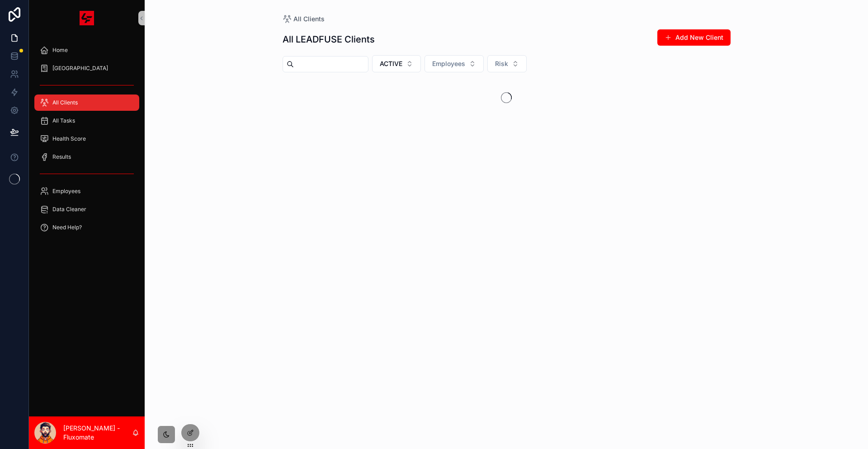  What do you see at coordinates (87, 141) in the screenshot?
I see `div: scrollable content` at bounding box center [87, 141].